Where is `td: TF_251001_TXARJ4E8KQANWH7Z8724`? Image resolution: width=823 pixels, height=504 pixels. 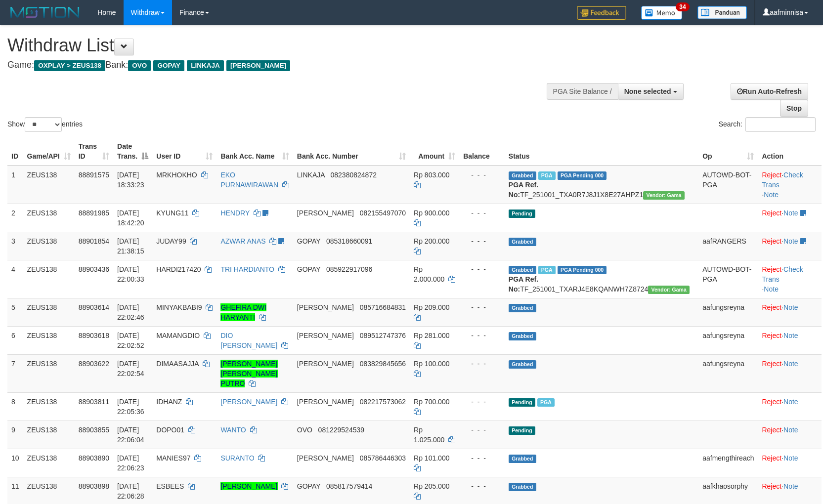 td: TF_251001_TXARJ4E8KQANWH7Z8724 is located at coordinates (601, 278).